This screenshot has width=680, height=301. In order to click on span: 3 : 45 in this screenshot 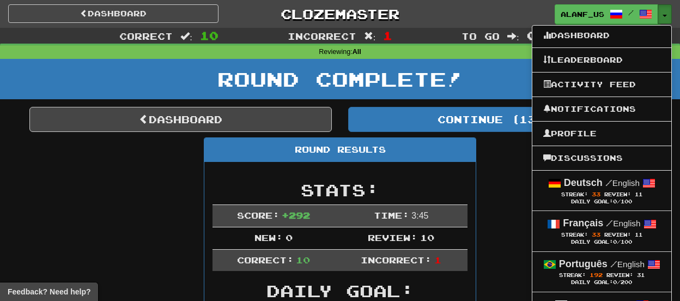, I will do `click(420, 215)`.